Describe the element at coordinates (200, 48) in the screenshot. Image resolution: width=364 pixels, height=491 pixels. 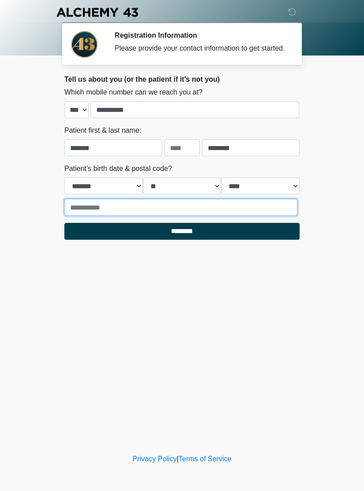
I see `div: Please provide your contact information to get started.` at that location.